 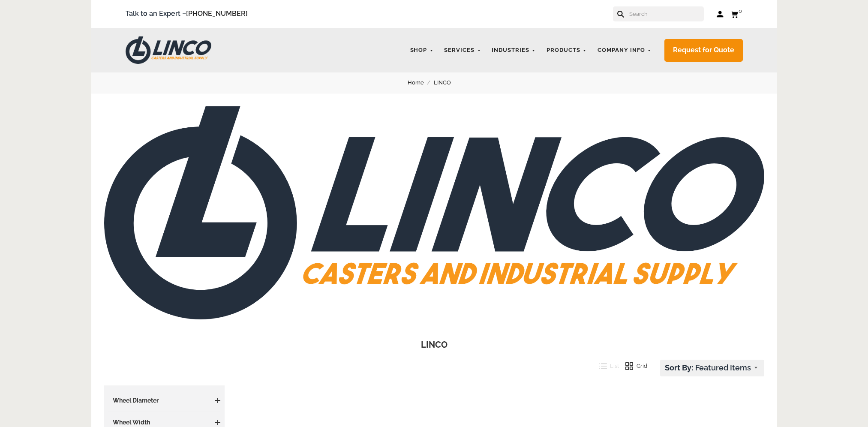 I want to click on a: Home, so click(x=420, y=83).